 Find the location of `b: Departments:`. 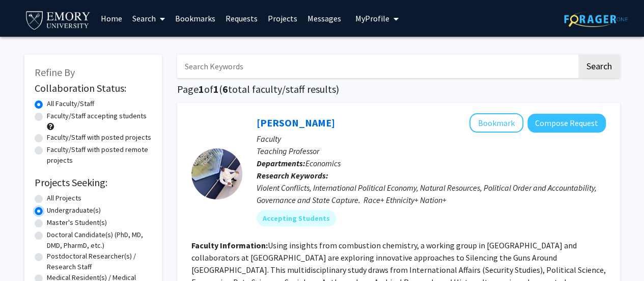

b: Departments: is located at coordinates (281, 163).